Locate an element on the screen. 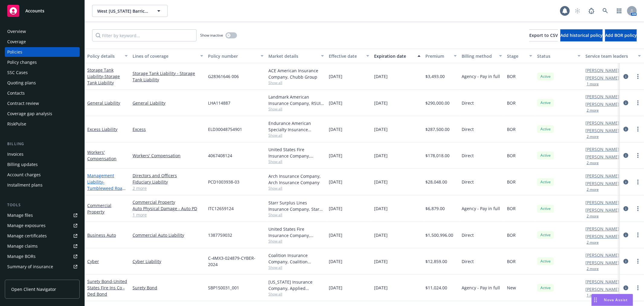 The height and width of the screenshot is (306, 644). button: Expiration date is located at coordinates (397, 56).